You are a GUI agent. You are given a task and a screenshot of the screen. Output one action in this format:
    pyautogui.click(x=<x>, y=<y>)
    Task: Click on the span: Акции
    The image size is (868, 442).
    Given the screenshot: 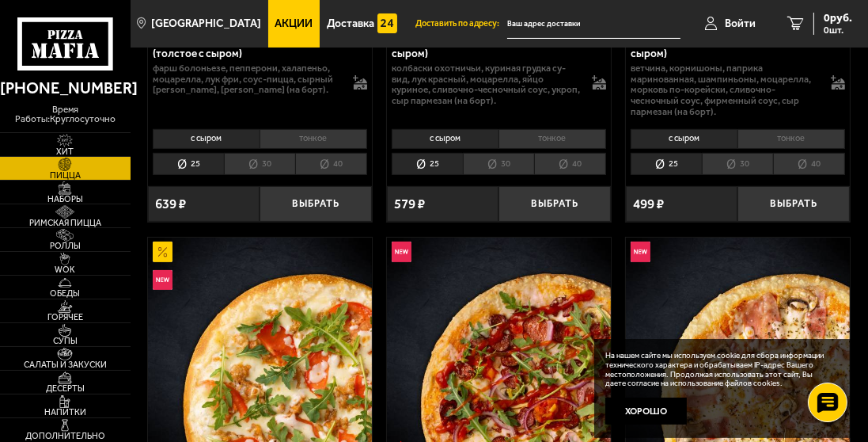 What is the action you would take?
    pyautogui.click(x=295, y=23)
    